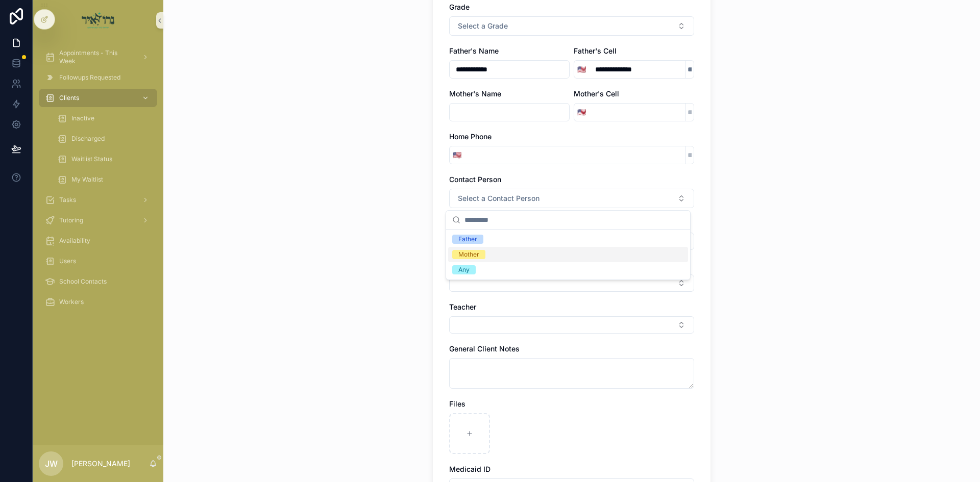  Describe the element at coordinates (98, 98) in the screenshot. I see `a: Clients` at that location.